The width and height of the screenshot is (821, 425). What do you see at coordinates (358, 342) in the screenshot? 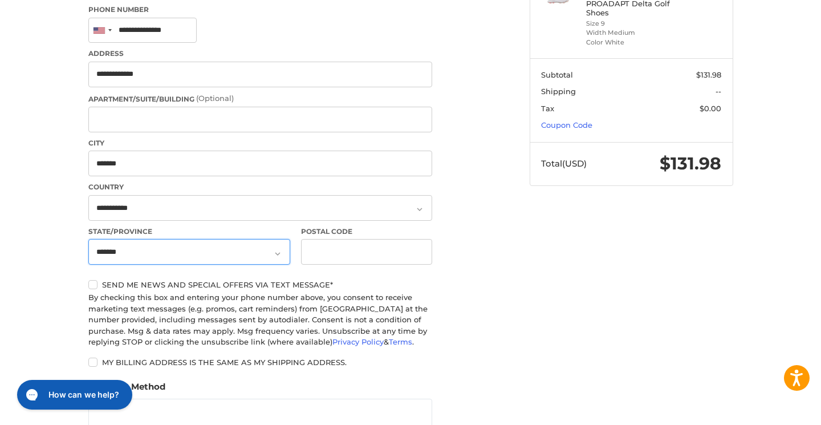
I see `a: Privacy Policy` at bounding box center [358, 342].